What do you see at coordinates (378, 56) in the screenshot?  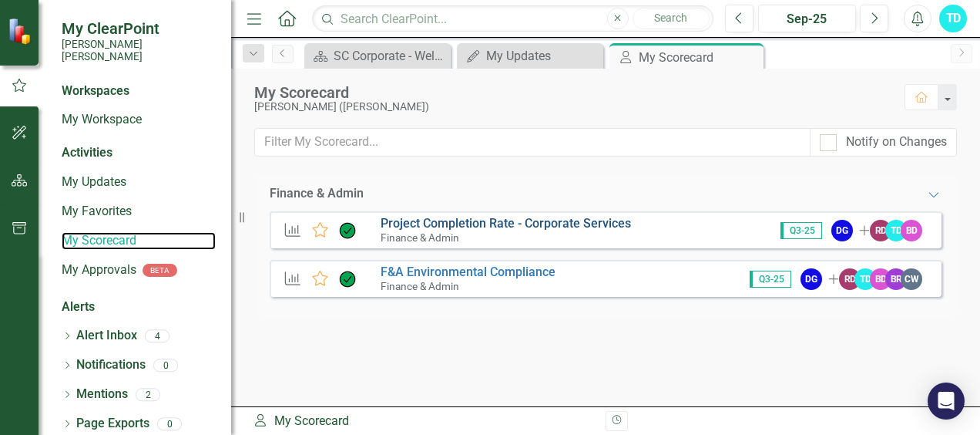 I see `a: SC Corporate - Welcome to ClearPoint` at bounding box center [378, 56].